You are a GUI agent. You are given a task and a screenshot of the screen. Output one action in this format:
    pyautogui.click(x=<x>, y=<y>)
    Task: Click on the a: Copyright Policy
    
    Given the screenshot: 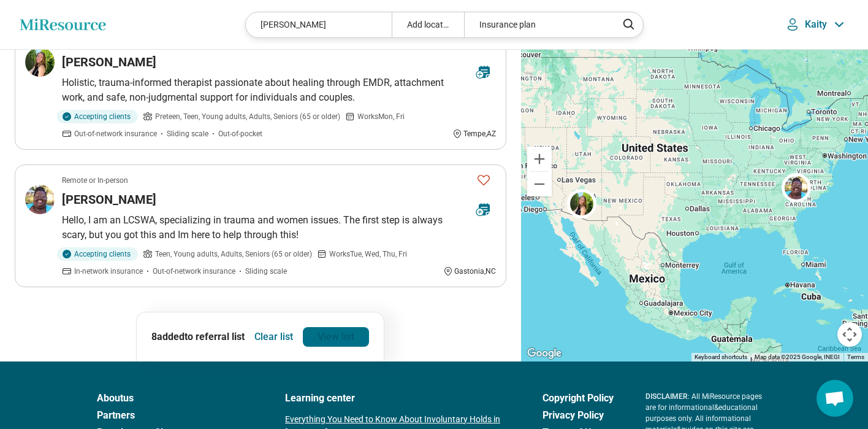 What is the action you would take?
    pyautogui.click(x=578, y=398)
    